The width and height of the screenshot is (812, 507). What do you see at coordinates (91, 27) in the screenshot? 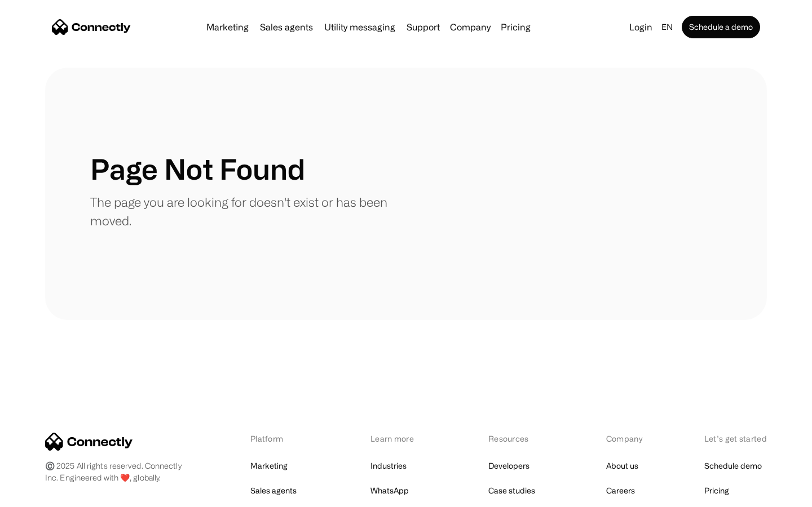
I see `a: home` at bounding box center [91, 27].